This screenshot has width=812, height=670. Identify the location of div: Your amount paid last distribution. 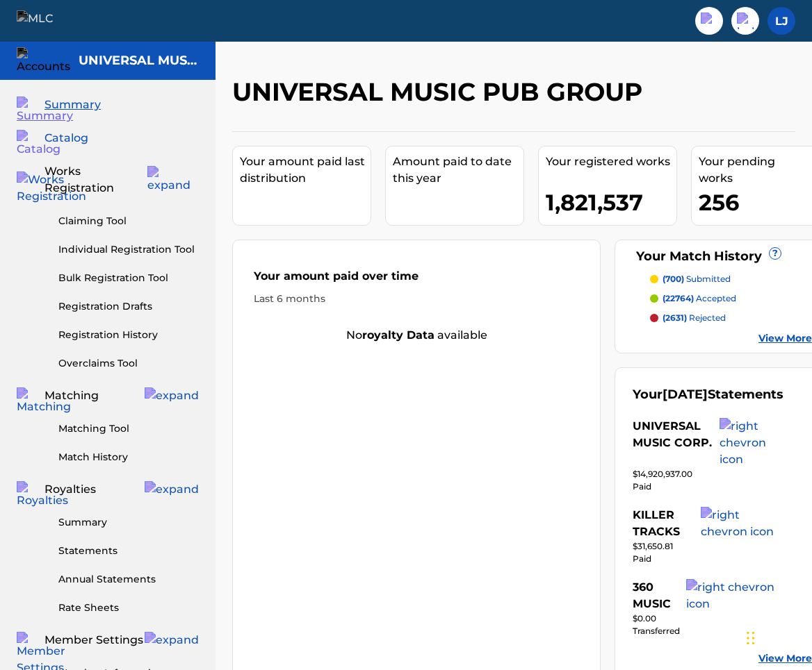
(305, 170).